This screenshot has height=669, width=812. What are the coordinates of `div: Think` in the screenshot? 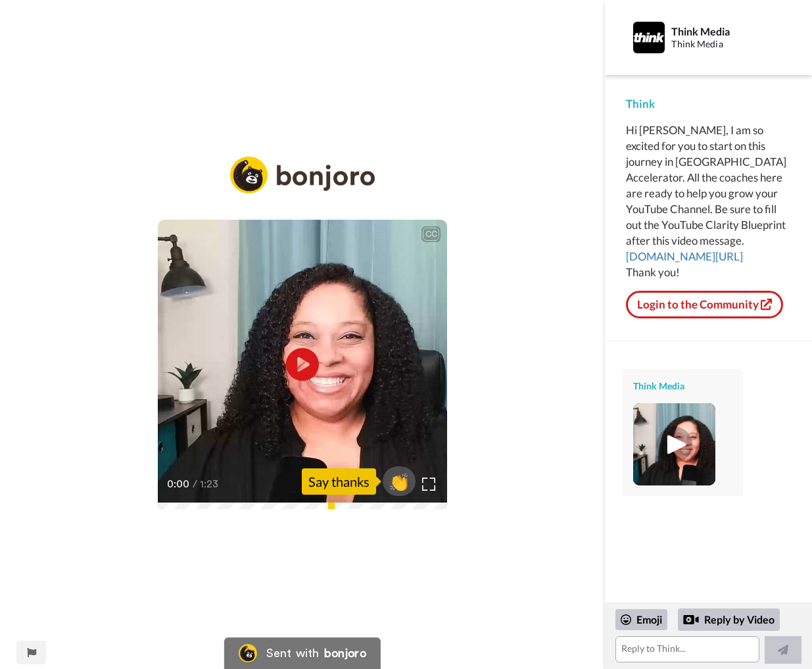 It's located at (708, 104).